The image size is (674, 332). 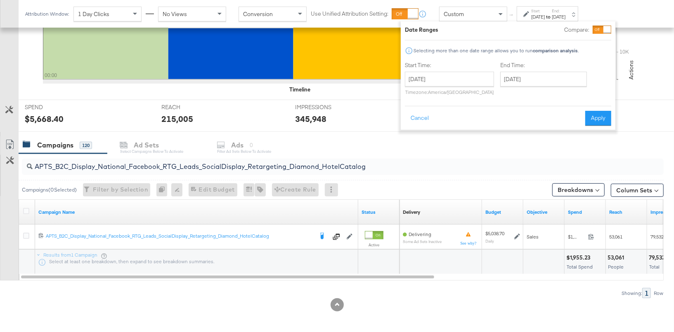 What do you see at coordinates (579, 267) in the screenshot?
I see `span: Total Spend` at bounding box center [579, 267].